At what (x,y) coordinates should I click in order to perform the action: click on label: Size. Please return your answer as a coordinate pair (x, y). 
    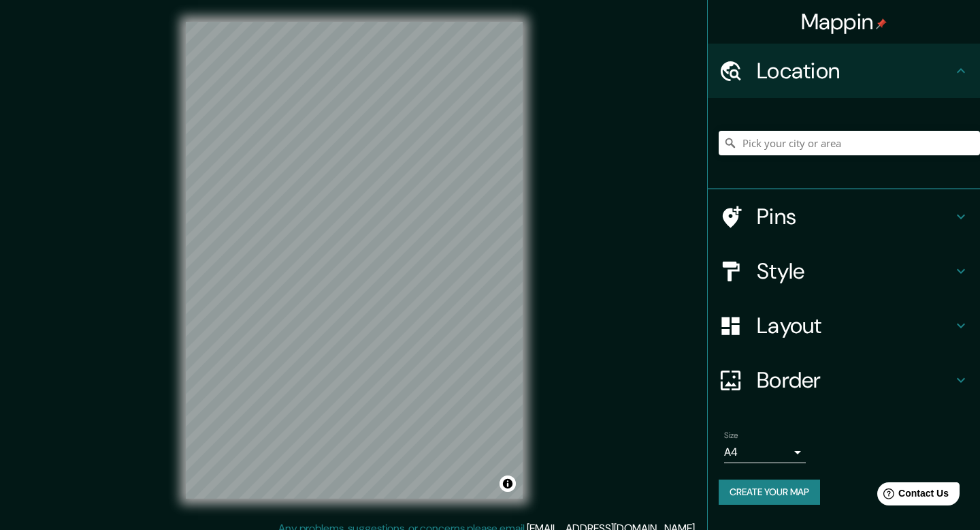
    Looking at the image, I should click on (731, 435).